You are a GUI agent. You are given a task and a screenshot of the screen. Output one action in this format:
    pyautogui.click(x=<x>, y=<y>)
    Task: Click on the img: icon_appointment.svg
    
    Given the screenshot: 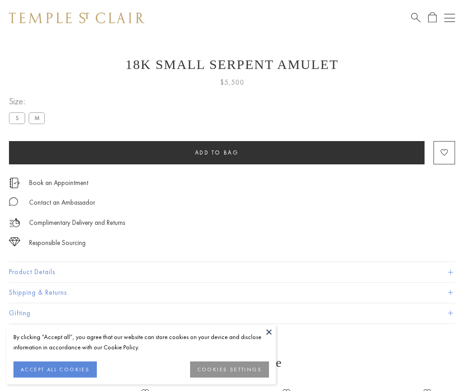 What is the action you would take?
    pyautogui.click(x=14, y=183)
    